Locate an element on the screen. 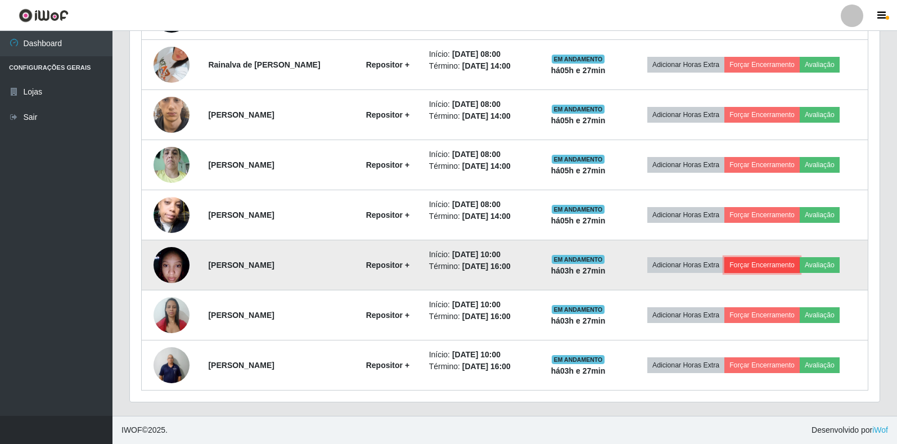 The image size is (897, 444). img: 1750540244970.jpeg is located at coordinates (172, 65).